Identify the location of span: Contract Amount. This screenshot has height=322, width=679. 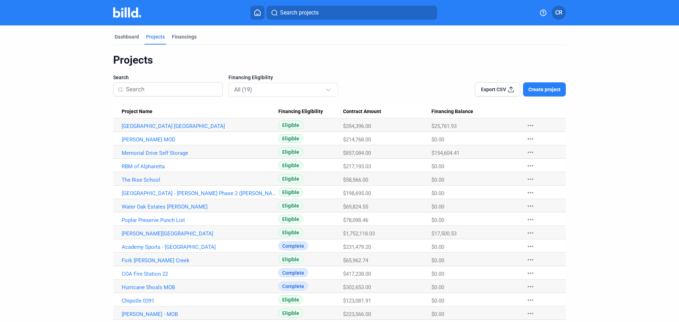
(362, 112).